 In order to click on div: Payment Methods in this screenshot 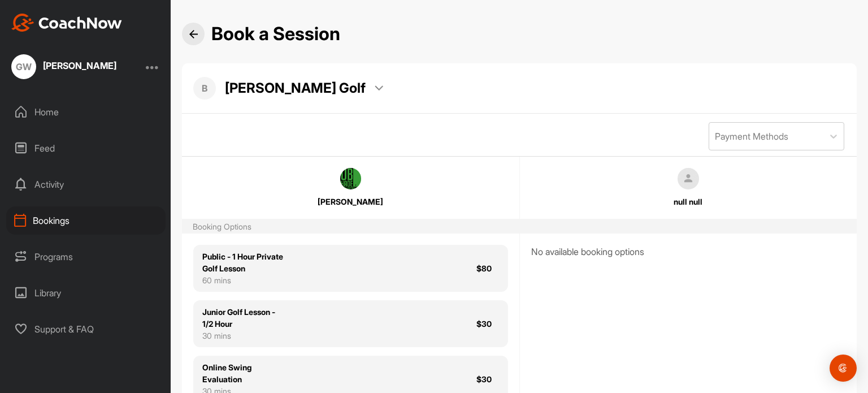, I will do `click(752, 136)`.